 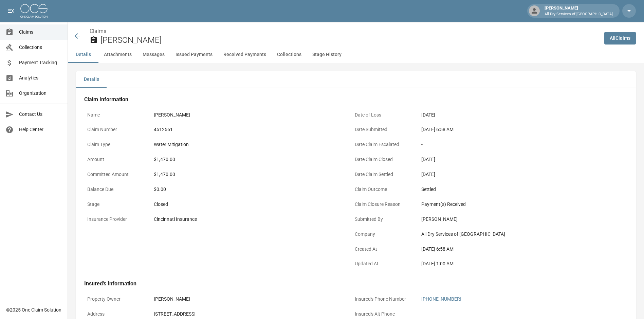 I want to click on p: Date Submitted, so click(x=382, y=129).